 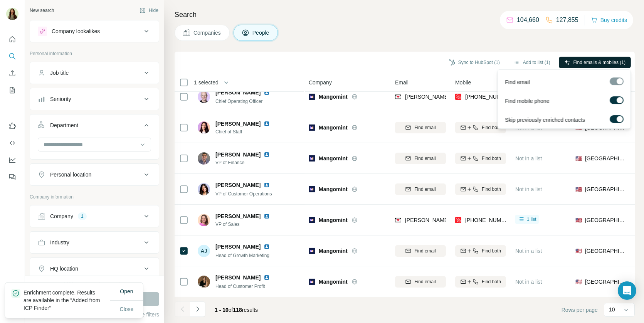 I want to click on span: Close, so click(x=127, y=309).